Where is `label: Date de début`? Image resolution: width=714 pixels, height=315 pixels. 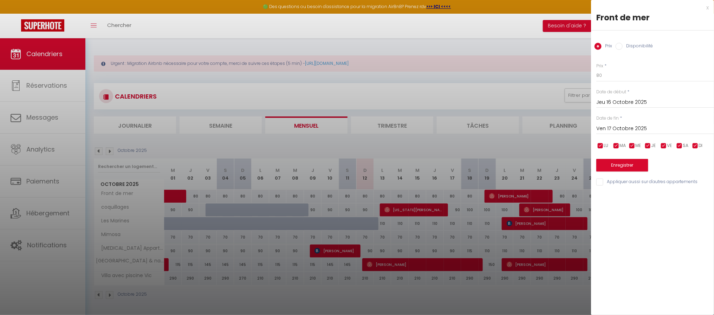
label: Date de début is located at coordinates (611, 92).